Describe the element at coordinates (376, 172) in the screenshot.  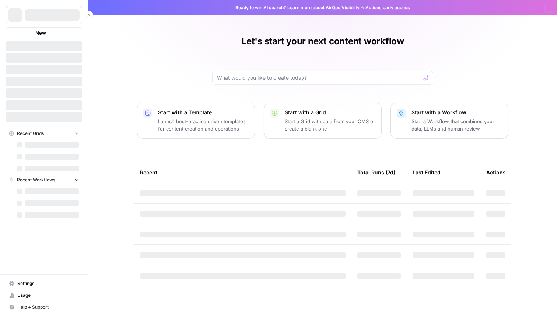
I see `div: Total Runs (7d)` at that location.